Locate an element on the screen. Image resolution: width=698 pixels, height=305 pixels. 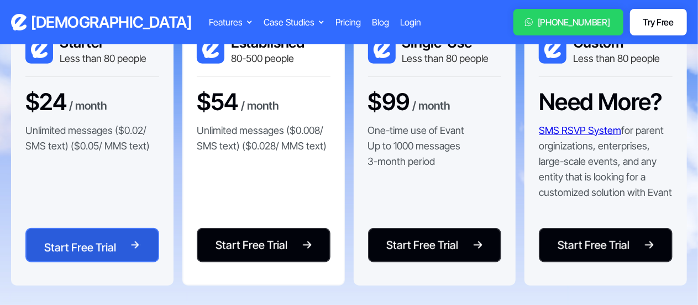
h3: $24 is located at coordinates (46, 102).